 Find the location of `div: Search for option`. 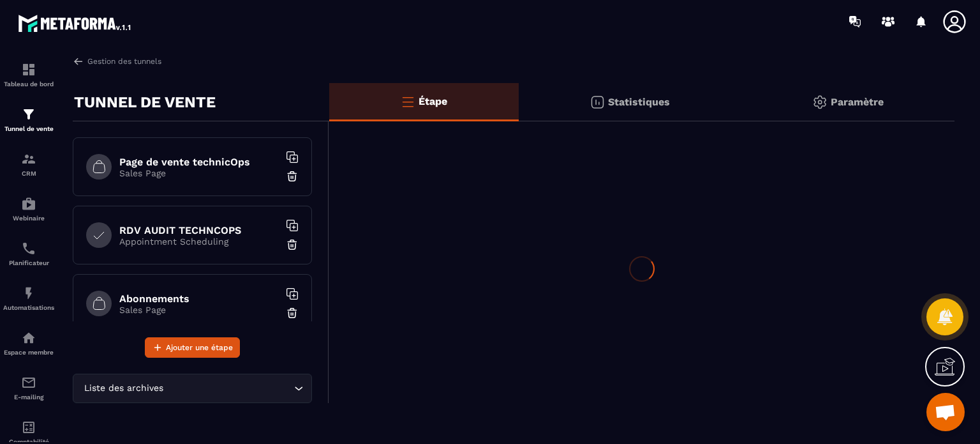

div: Search for option is located at coordinates (192, 388).